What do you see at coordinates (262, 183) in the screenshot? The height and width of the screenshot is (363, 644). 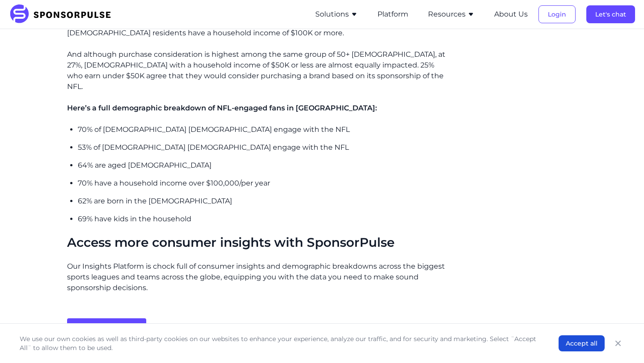 I see `p: 70% have a household income over $100,000/per year` at bounding box center [262, 183].